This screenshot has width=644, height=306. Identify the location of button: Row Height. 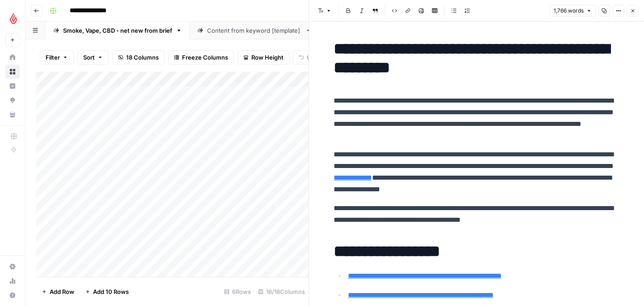
(264, 58).